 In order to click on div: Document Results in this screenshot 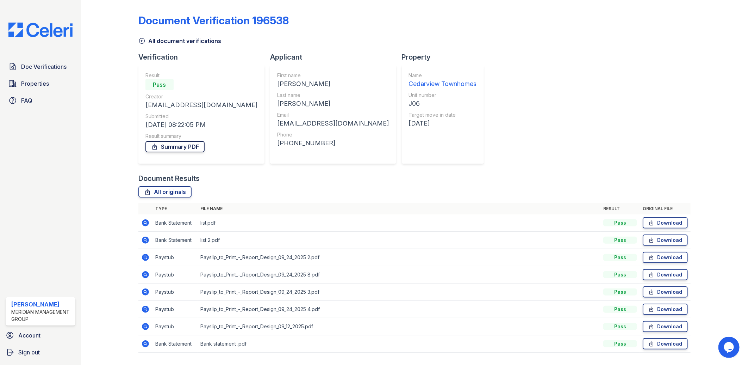, I will do `click(169, 178)`.